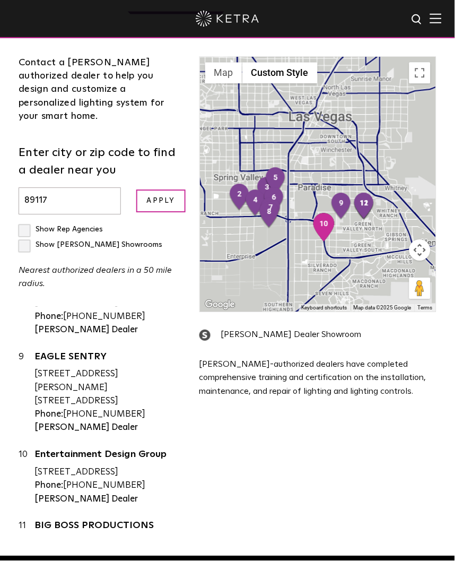  What do you see at coordinates (109, 528) in the screenshot?
I see `a: BIG BOSS PRODUCTIONS` at bounding box center [109, 528].